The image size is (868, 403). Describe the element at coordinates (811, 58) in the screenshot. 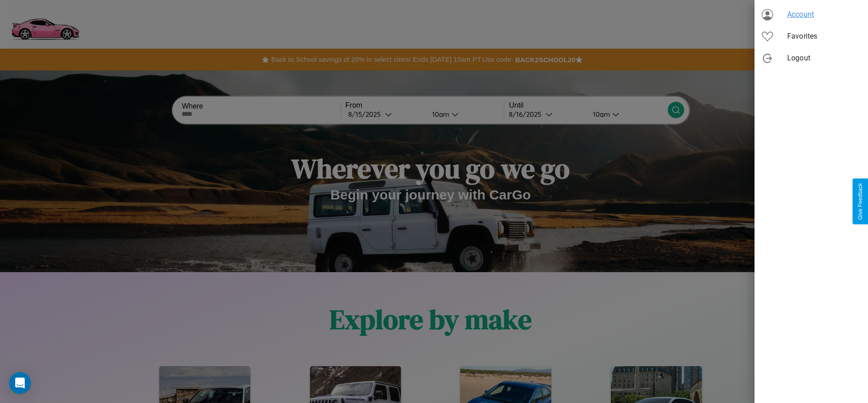

I see `div: Logout` at that location.